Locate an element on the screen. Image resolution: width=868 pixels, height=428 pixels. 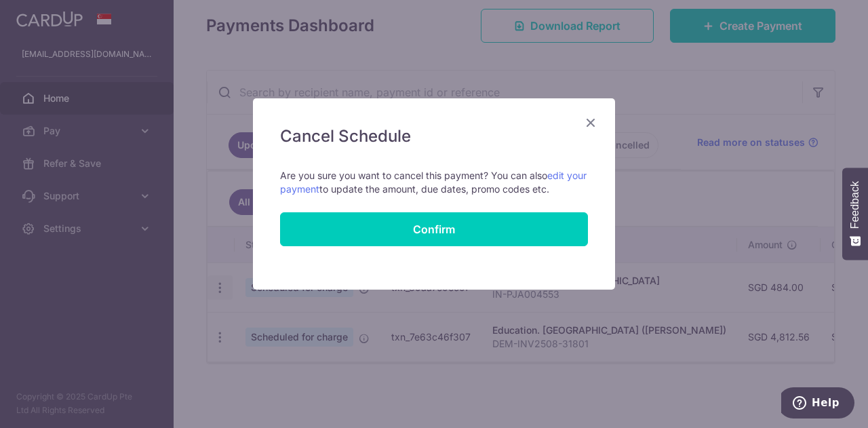
button: Feedback - Show survey is located at coordinates (855, 214).